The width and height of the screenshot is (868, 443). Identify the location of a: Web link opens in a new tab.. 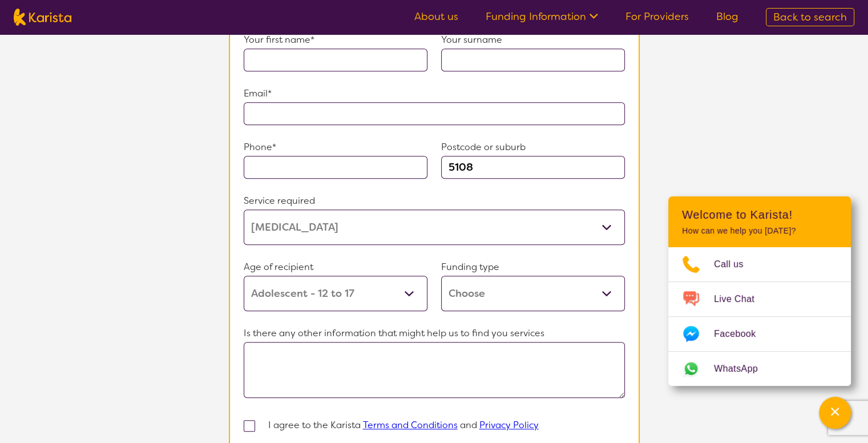
(759, 369).